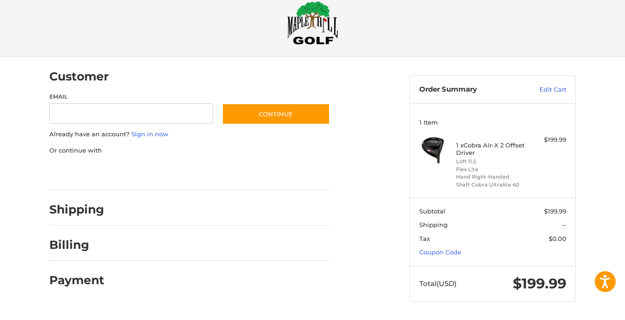 The height and width of the screenshot is (320, 625). What do you see at coordinates (469, 90) in the screenshot?
I see `h3: Order Summary` at bounding box center [469, 90].